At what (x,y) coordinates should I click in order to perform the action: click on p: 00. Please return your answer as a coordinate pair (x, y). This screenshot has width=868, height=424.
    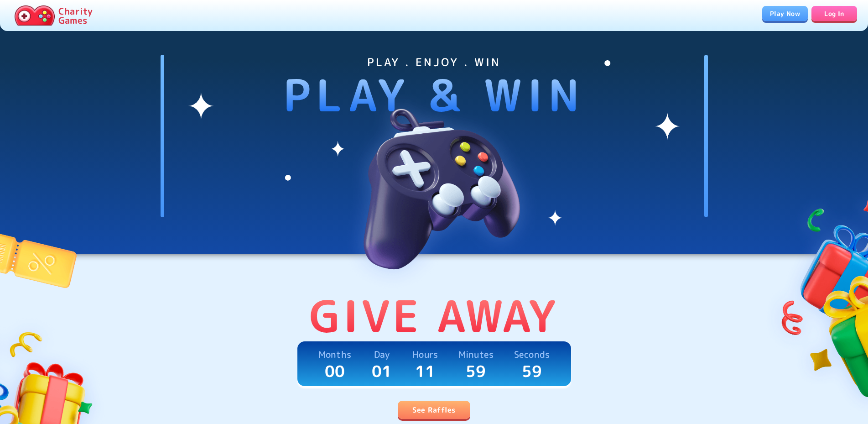
    Looking at the image, I should click on (335, 371).